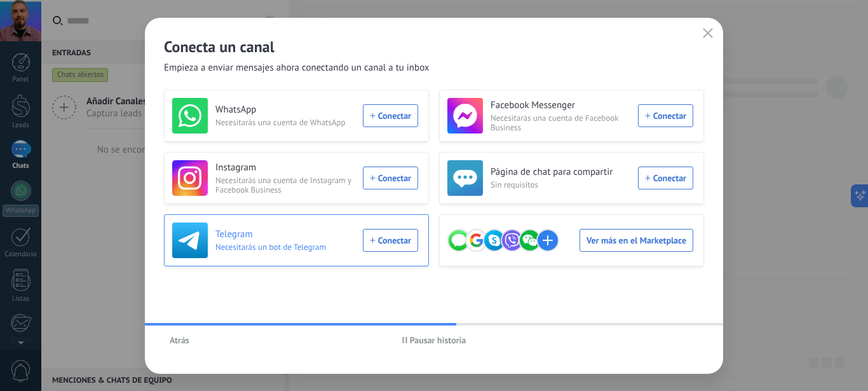  What do you see at coordinates (285, 235) in the screenshot?
I see `h3: Telegram` at bounding box center [285, 235].